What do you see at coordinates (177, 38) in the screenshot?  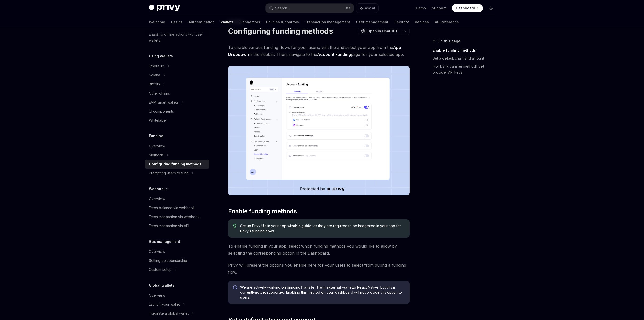 I see `div: Enabling offline actions with user wallets` at bounding box center [177, 38].